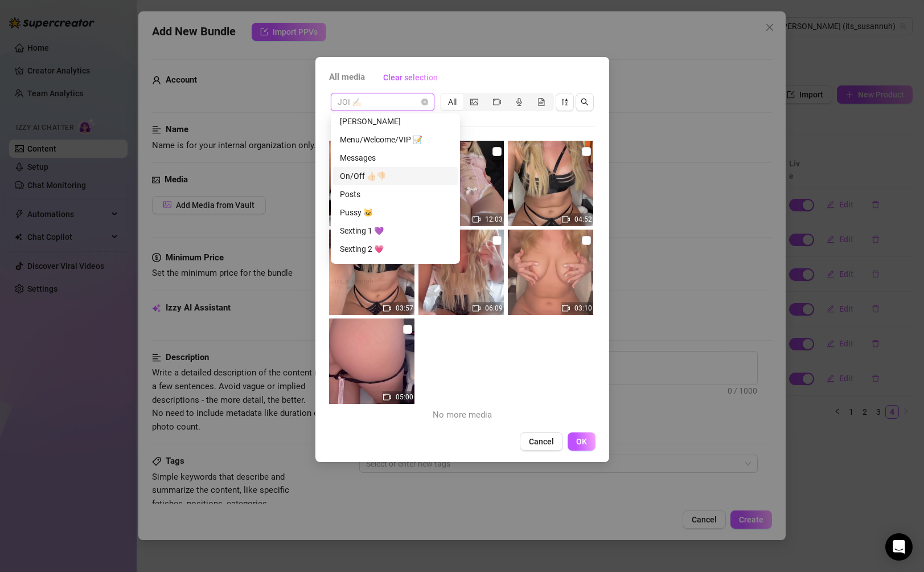 The height and width of the screenshot is (572, 924). What do you see at coordinates (583, 308) in the screenshot?
I see `span: 03:10` at bounding box center [583, 308].